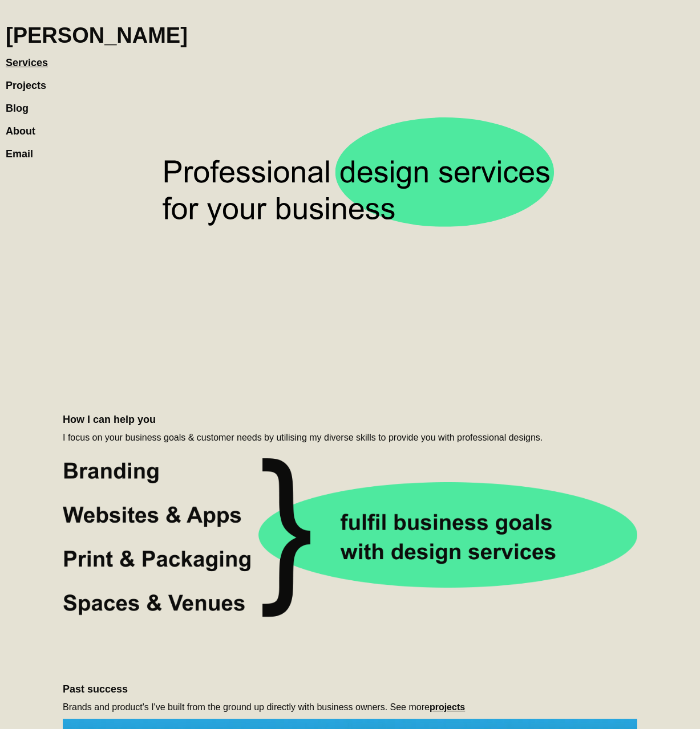  Describe the element at coordinates (96, 29) in the screenshot. I see `a: home` at that location.